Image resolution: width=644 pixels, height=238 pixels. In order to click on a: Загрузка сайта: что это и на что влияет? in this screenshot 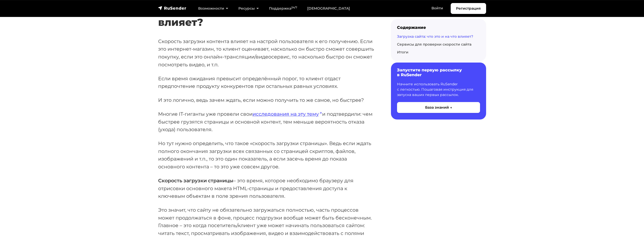, I will do `click(435, 36)`.